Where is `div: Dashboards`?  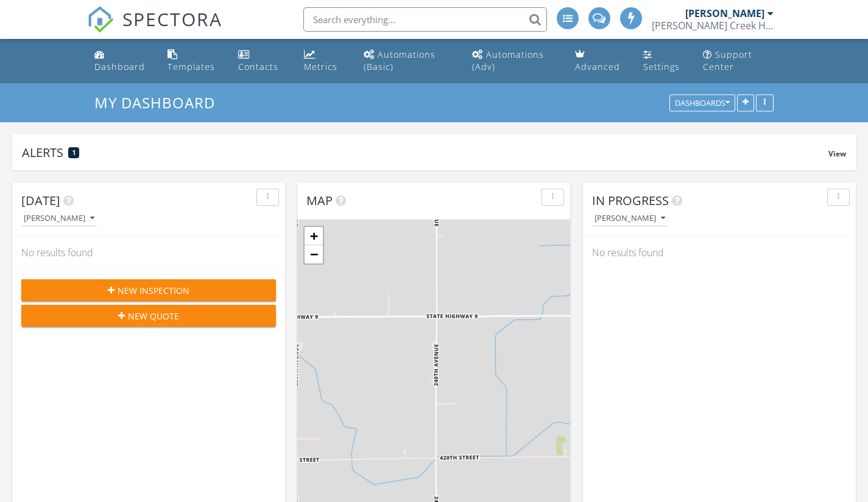 div: Dashboards is located at coordinates (702, 103).